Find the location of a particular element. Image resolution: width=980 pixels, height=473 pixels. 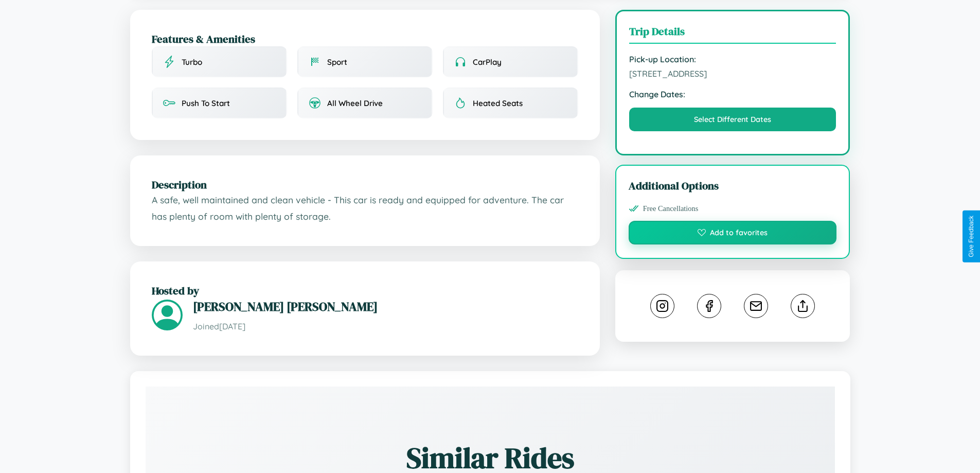

span: CarPlay is located at coordinates (487, 62).